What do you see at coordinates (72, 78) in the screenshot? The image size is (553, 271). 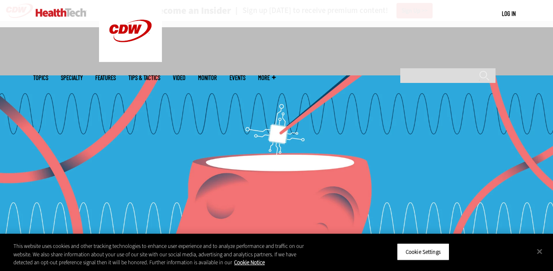 I see `span: Specialty` at bounding box center [72, 78].